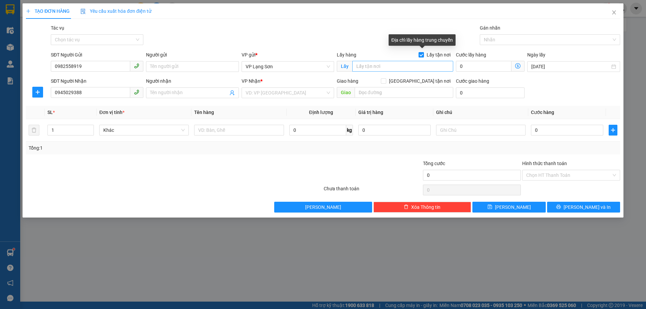  What do you see at coordinates (287, 55) in the screenshot?
I see `div: VP gửi` at bounding box center [287, 55].